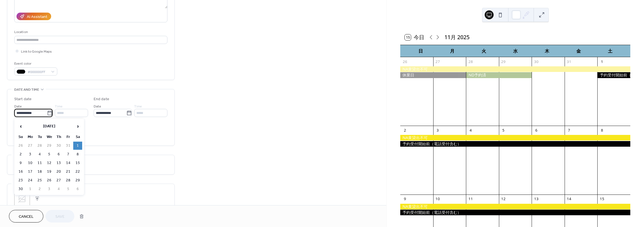 The image size is (644, 227). I want to click on button: AI Assistant, so click(34, 16).